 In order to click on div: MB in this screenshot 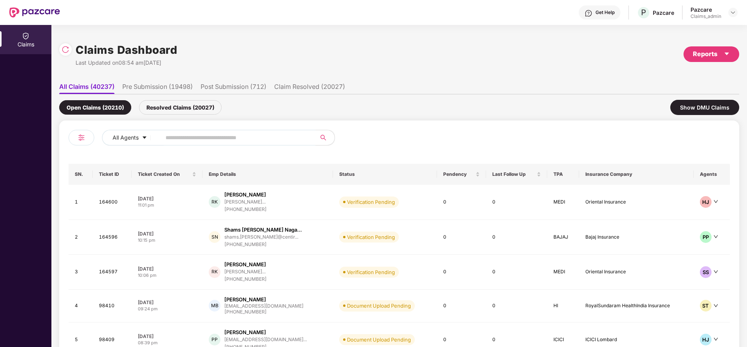, I will do `click(215, 306)`.